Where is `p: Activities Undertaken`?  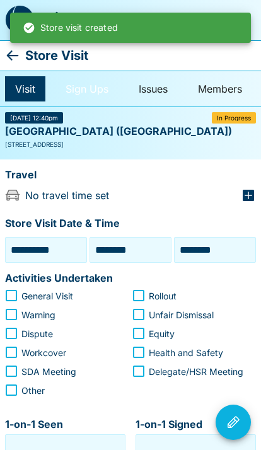
p: Activities Undertaken is located at coordinates (59, 279).